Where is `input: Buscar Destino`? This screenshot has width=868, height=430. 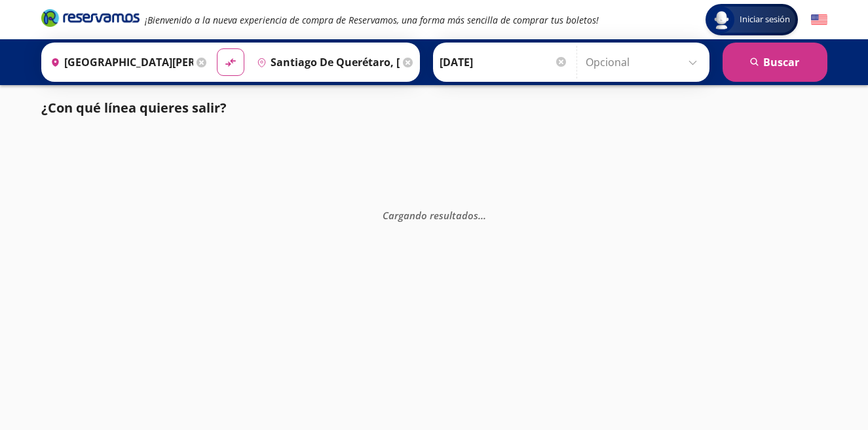
input: Buscar Destino is located at coordinates (326, 62).